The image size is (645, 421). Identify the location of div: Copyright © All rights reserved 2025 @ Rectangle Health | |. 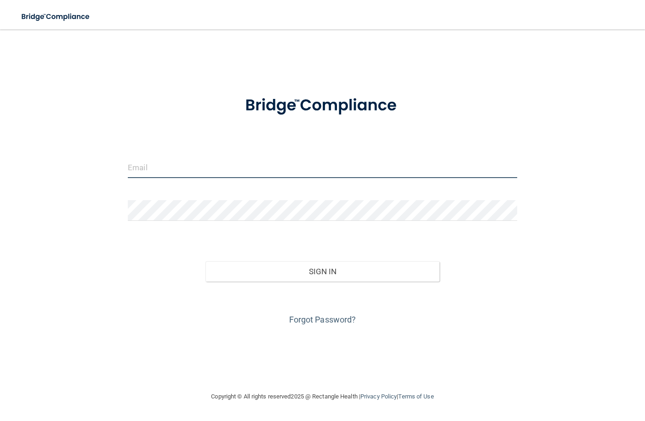
(323, 396).